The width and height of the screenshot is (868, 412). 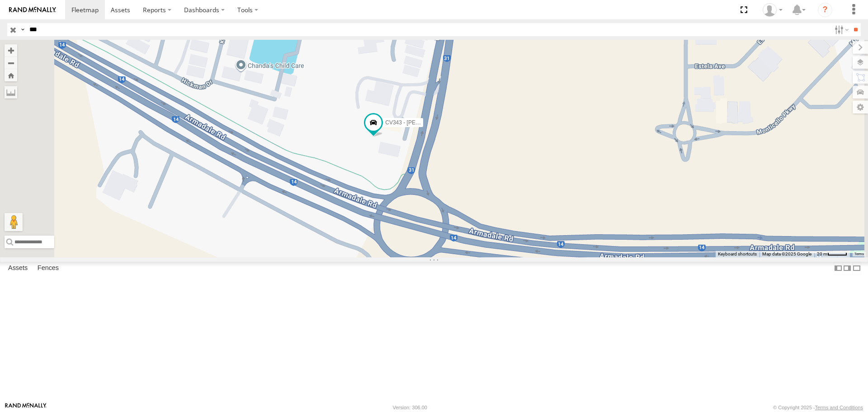 I want to click on a: Terms and Conditions, so click(x=839, y=408).